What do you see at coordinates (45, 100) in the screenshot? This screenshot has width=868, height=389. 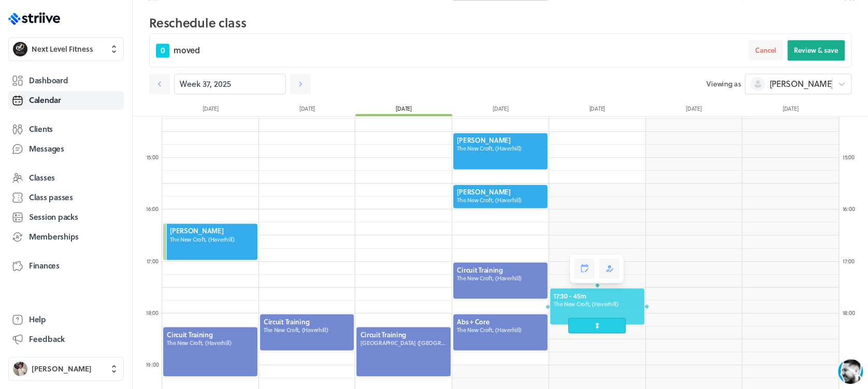 I see `span: Calendar` at bounding box center [45, 100].